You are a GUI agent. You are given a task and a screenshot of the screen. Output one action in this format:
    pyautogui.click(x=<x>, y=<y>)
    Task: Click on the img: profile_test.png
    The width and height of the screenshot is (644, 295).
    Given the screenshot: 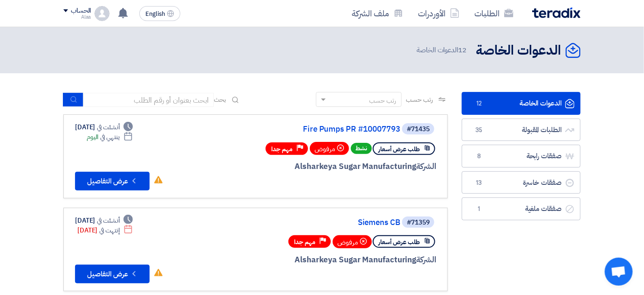 What is the action you would take?
    pyautogui.click(x=102, y=13)
    